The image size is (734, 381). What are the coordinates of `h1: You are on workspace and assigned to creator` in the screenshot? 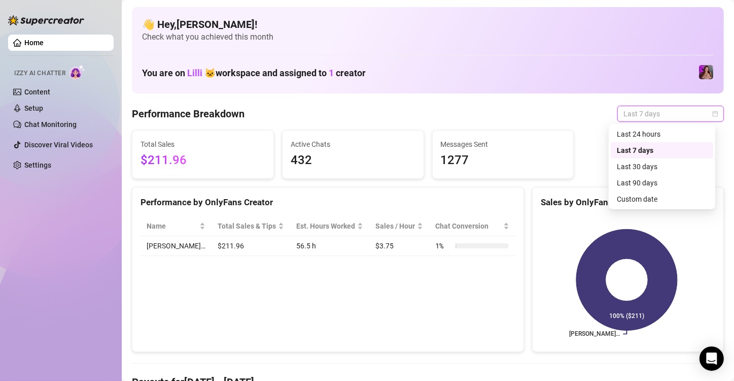 It's located at (254, 73).